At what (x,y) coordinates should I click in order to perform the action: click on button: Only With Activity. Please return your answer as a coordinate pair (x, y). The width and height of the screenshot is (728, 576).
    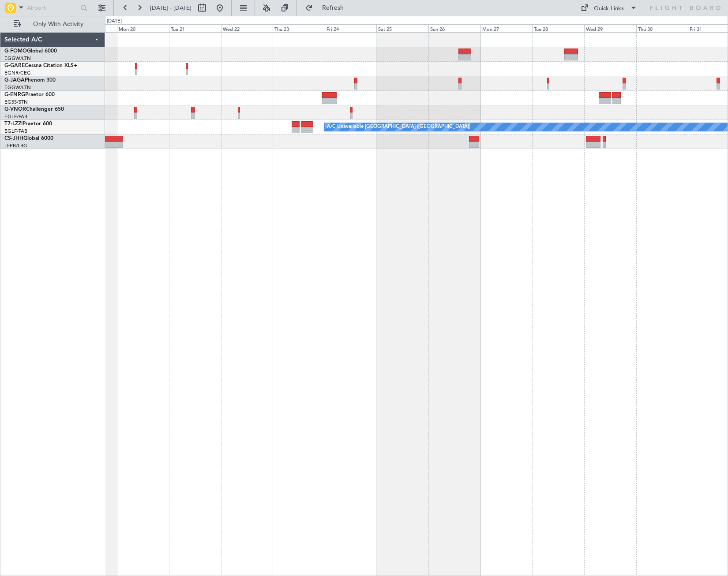
    Looking at the image, I should click on (52, 24).